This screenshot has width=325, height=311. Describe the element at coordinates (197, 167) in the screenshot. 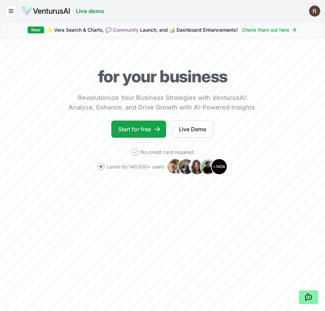

I see `img: Avatar 3` at that location.